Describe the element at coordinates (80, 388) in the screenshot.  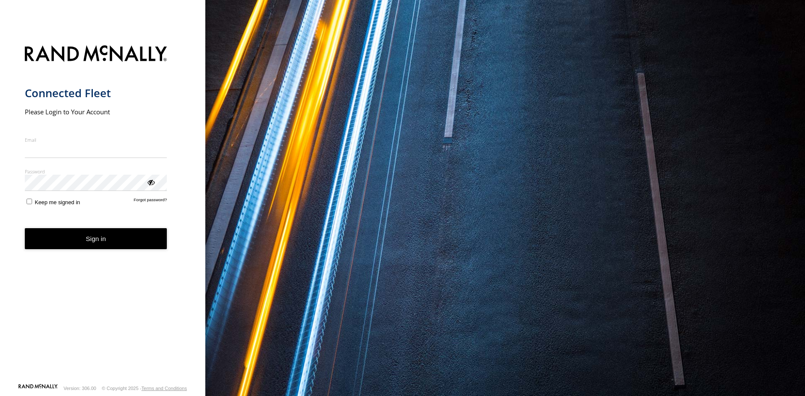
I see `div: Version: 306.00` at that location.